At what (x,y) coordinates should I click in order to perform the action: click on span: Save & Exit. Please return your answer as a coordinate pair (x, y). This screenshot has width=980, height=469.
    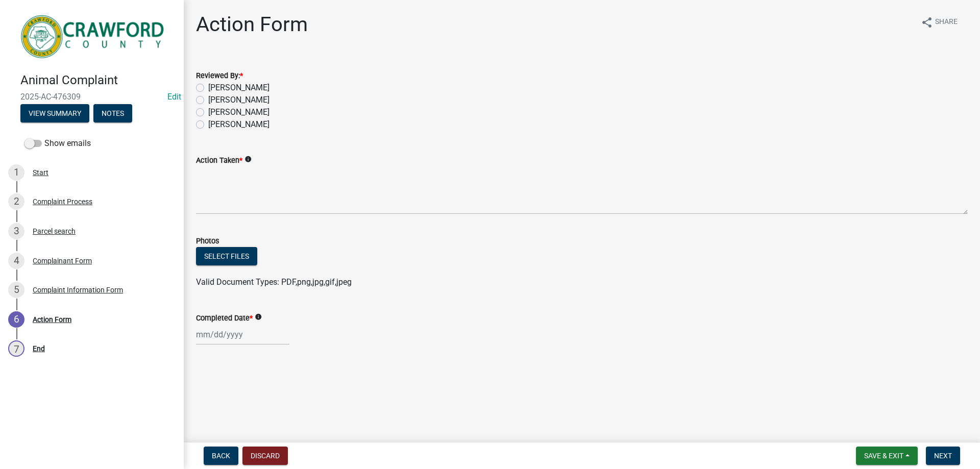
    Looking at the image, I should click on (883, 456).